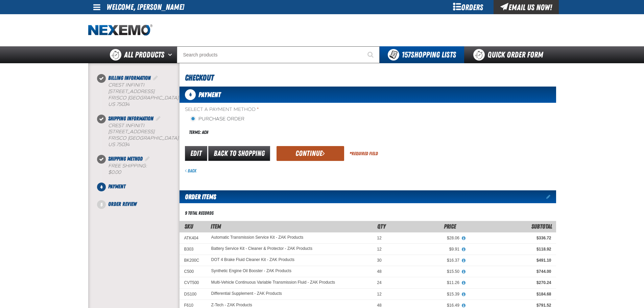  What do you see at coordinates (510, 283) in the screenshot?
I see `div: $270.24` at bounding box center [510, 283].